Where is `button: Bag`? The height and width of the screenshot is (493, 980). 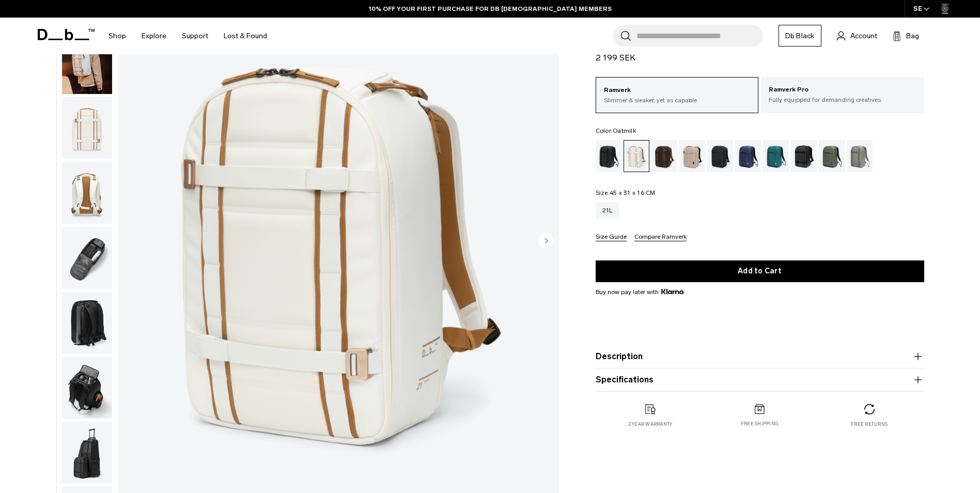 button: Bag is located at coordinates (905, 36).